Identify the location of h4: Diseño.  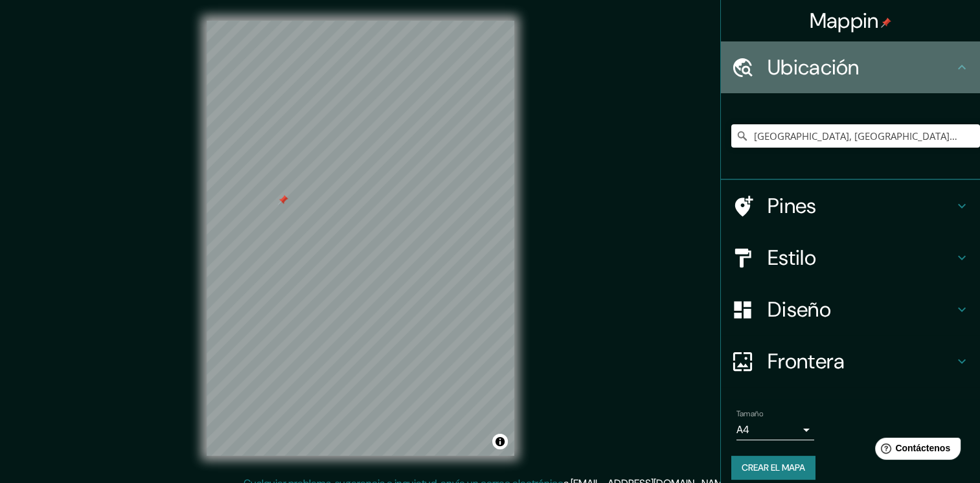
(861, 309).